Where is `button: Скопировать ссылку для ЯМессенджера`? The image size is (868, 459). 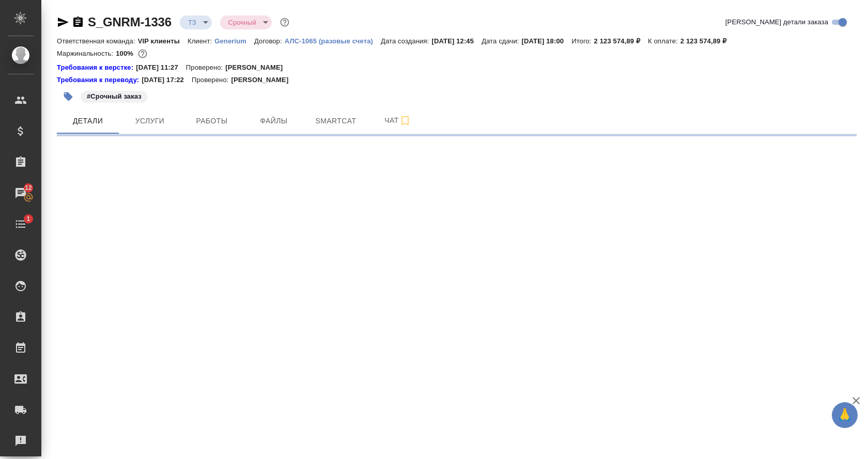
button: Скопировать ссылку для ЯМессенджера is located at coordinates (63, 22).